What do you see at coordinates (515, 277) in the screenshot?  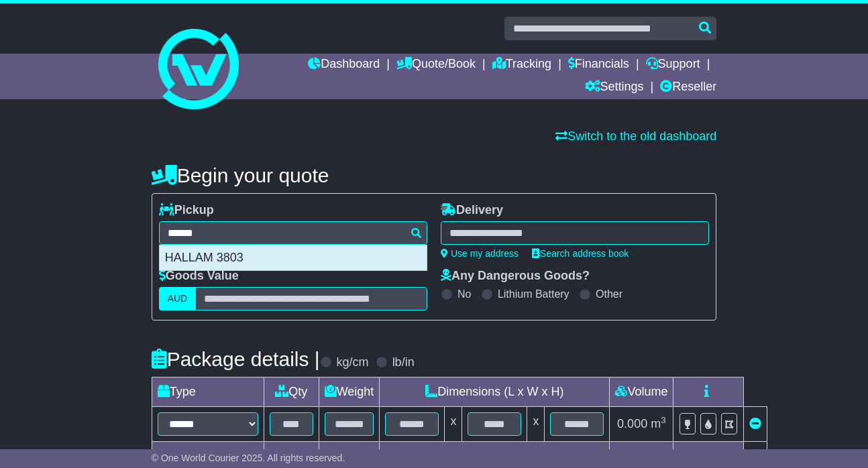 I see `label: Any Dangerous Goods?` at bounding box center [515, 277].